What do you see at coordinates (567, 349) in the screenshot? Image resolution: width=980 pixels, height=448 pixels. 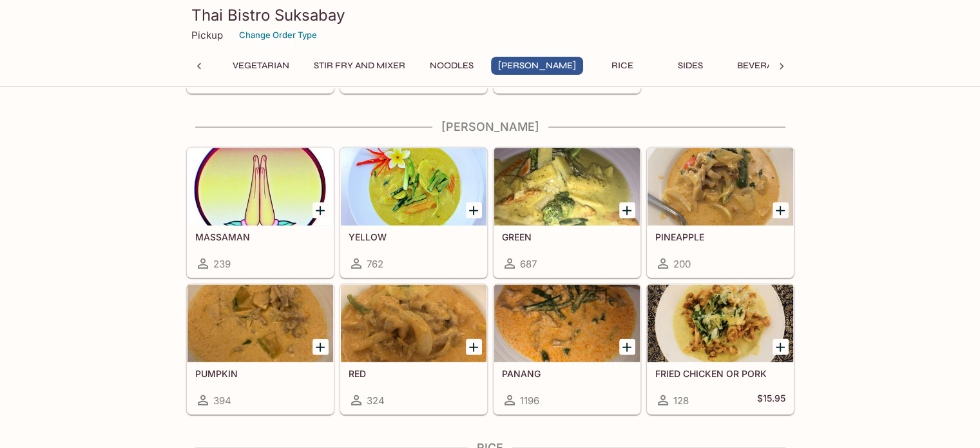 I see `a: PANANG1196` at bounding box center [567, 349].